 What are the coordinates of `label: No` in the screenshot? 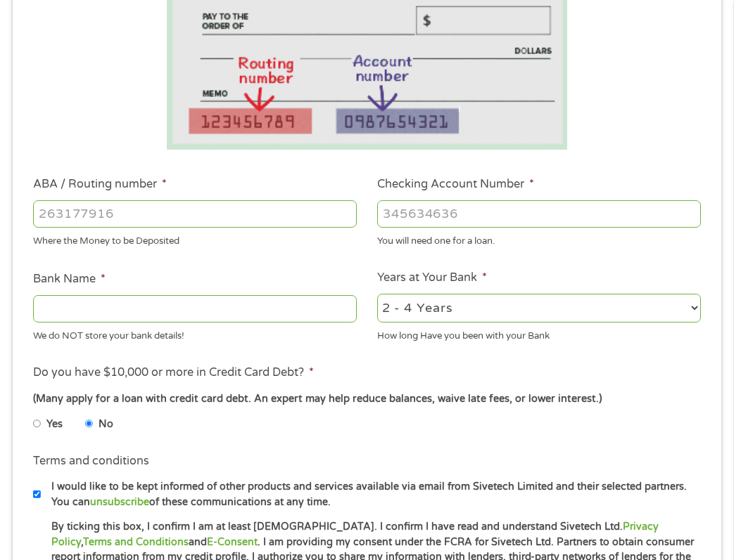 It's located at (106, 425).